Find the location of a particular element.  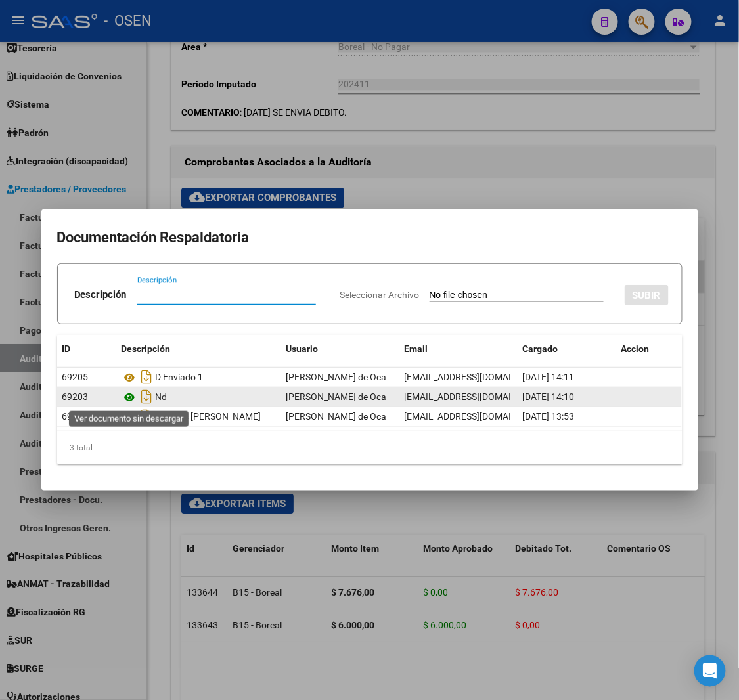

span: 69203 is located at coordinates (76, 397).